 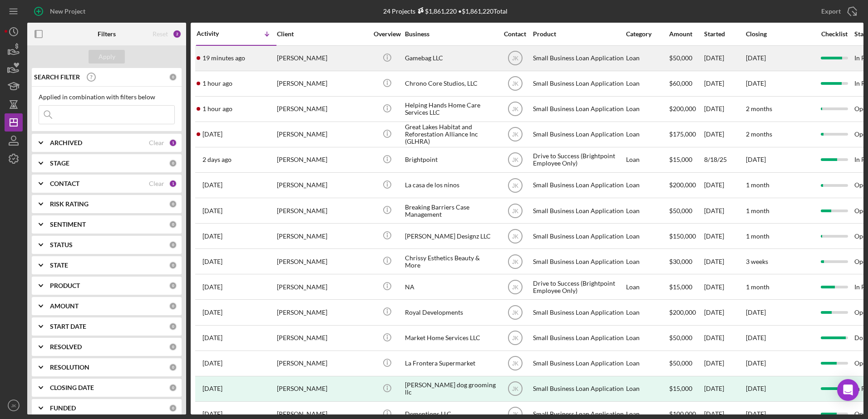 I want to click on button: New Project, so click(x=61, y=11).